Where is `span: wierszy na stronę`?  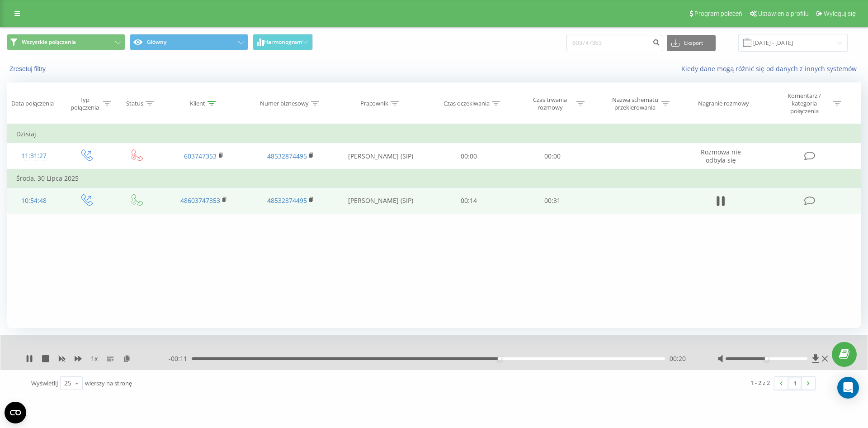
span: wierszy na stronę is located at coordinates (109, 383).